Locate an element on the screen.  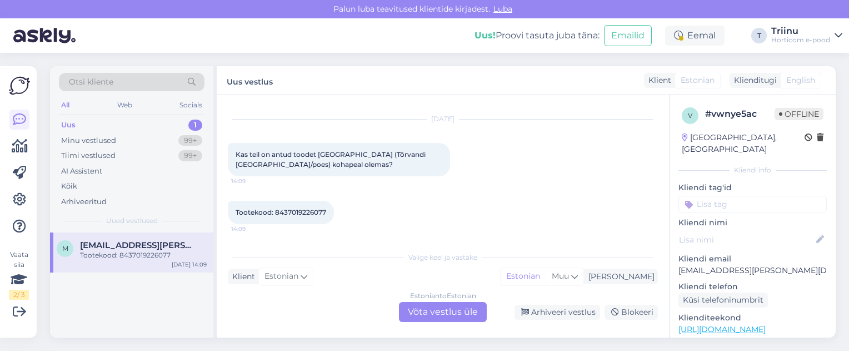
p: Kliendi nimi is located at coordinates (752, 222).